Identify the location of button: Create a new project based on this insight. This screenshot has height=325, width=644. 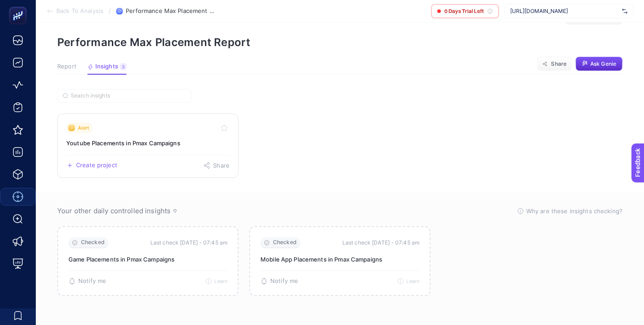
(92, 166).